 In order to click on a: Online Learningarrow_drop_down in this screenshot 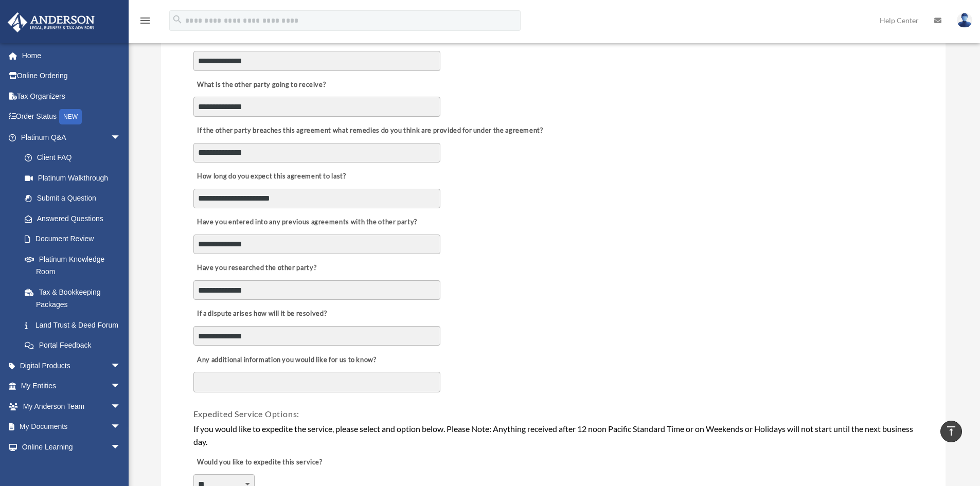, I will do `click(72, 447)`.